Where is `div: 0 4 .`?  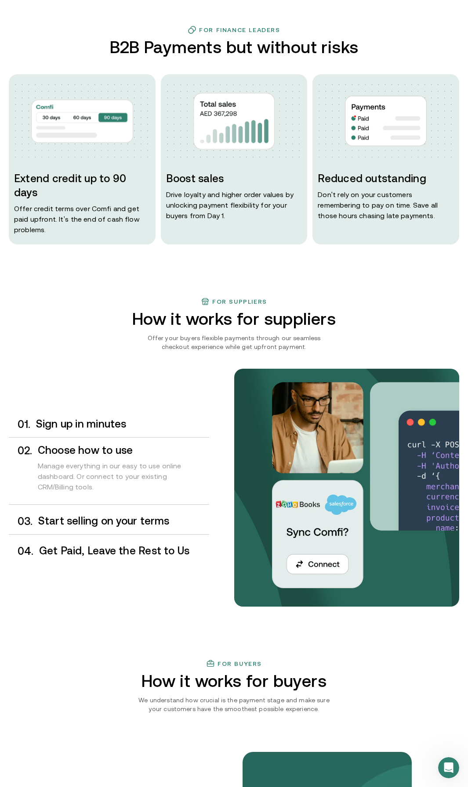 div: 0 4 . is located at coordinates (21, 551).